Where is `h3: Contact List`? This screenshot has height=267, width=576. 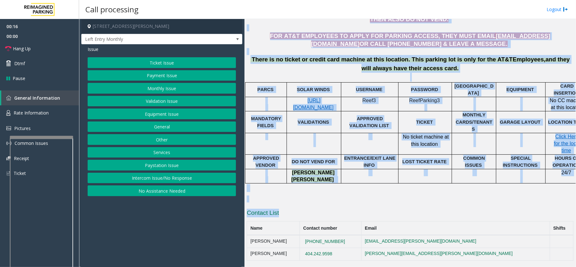
h3: Contact List is located at coordinates (410, 214).